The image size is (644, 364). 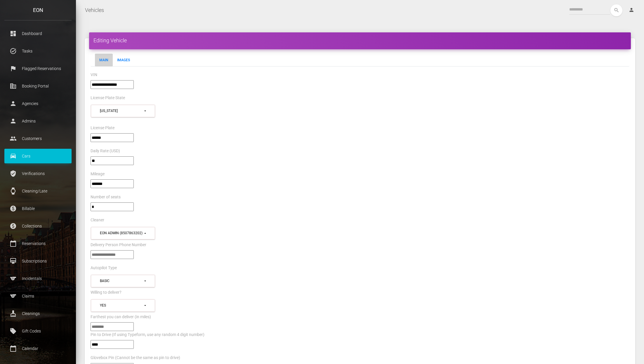 What do you see at coordinates (105, 151) in the screenshot?
I see `label: Daily Rate (USD)` at bounding box center [105, 151].